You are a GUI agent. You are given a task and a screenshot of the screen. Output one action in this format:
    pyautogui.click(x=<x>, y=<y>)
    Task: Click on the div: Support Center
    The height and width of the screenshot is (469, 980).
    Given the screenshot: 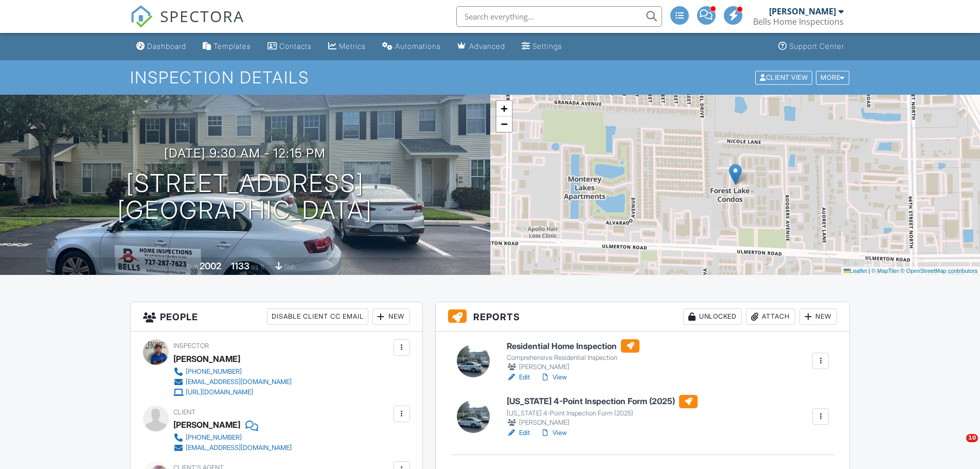 What is the action you would take?
    pyautogui.click(x=816, y=46)
    